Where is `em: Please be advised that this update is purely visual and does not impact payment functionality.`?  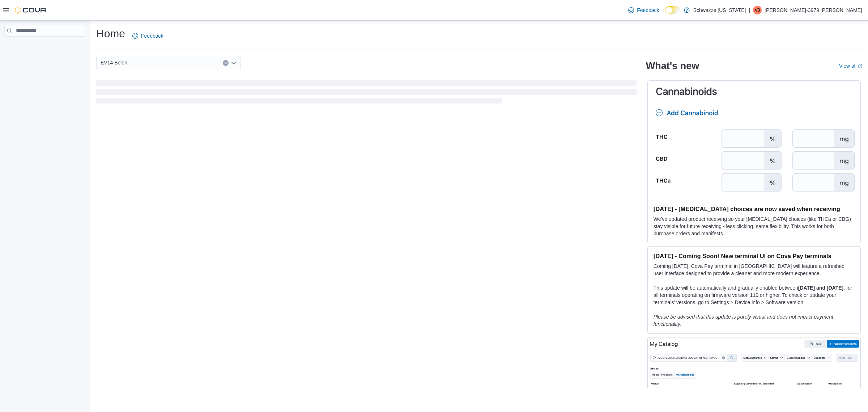 em: Please be advised that this update is purely visual and does not impact payment functionality. is located at coordinates (743, 321).